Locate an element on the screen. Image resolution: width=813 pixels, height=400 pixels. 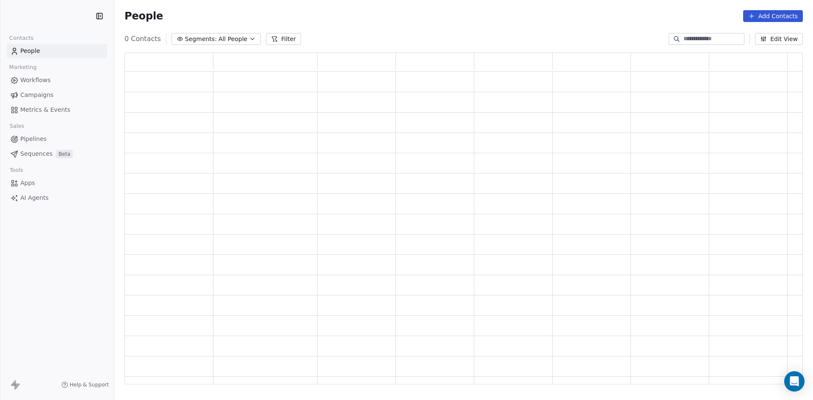
a: Campaigns is located at coordinates (57, 95).